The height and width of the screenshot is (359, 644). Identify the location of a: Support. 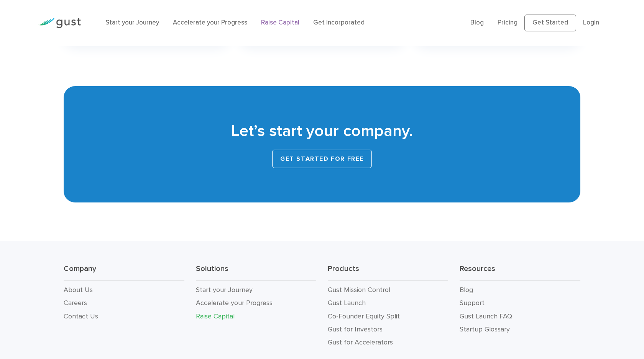
(472, 303).